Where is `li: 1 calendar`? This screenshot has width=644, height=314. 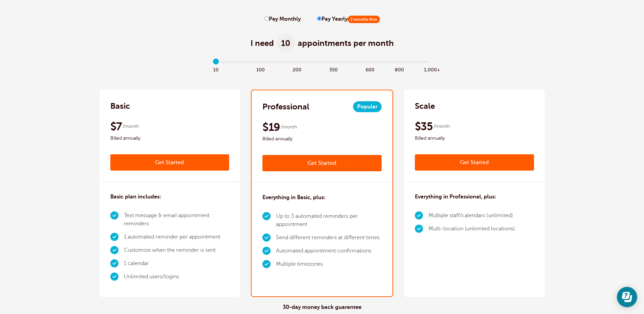
li: 1 calendar is located at coordinates (176, 263).